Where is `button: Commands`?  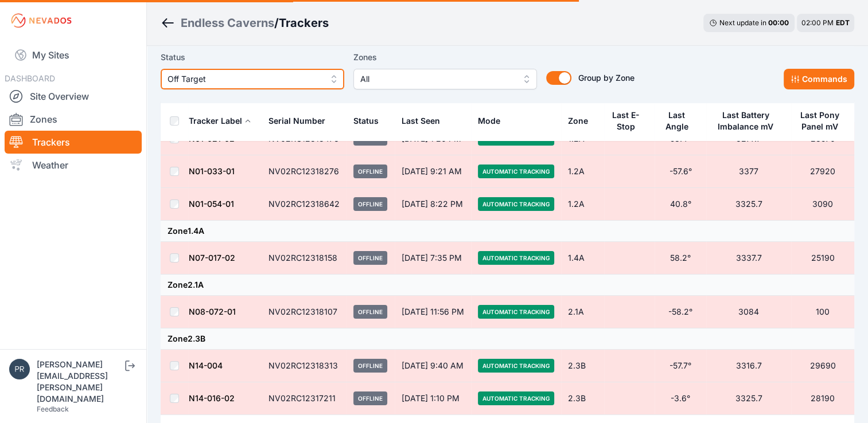 button: Commands is located at coordinates (818, 80).